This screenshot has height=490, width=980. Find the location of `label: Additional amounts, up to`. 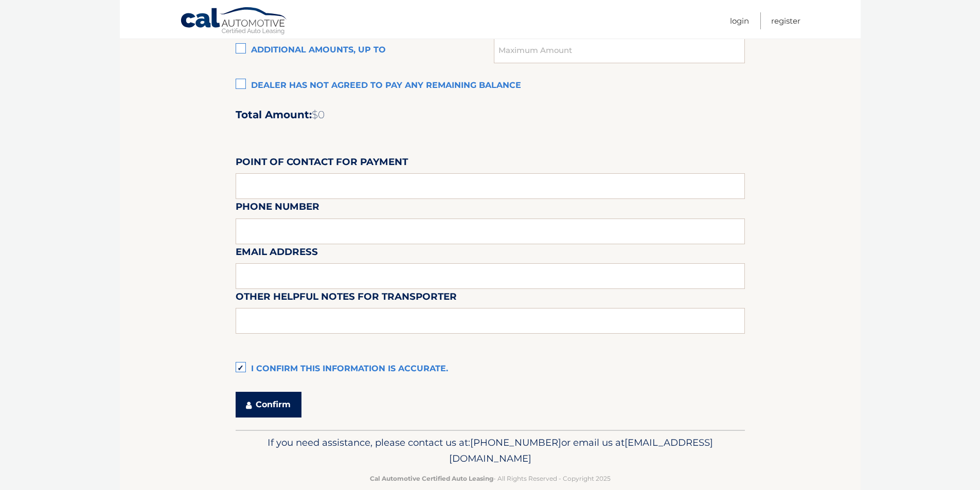

label: Additional amounts, up to is located at coordinates (365, 51).